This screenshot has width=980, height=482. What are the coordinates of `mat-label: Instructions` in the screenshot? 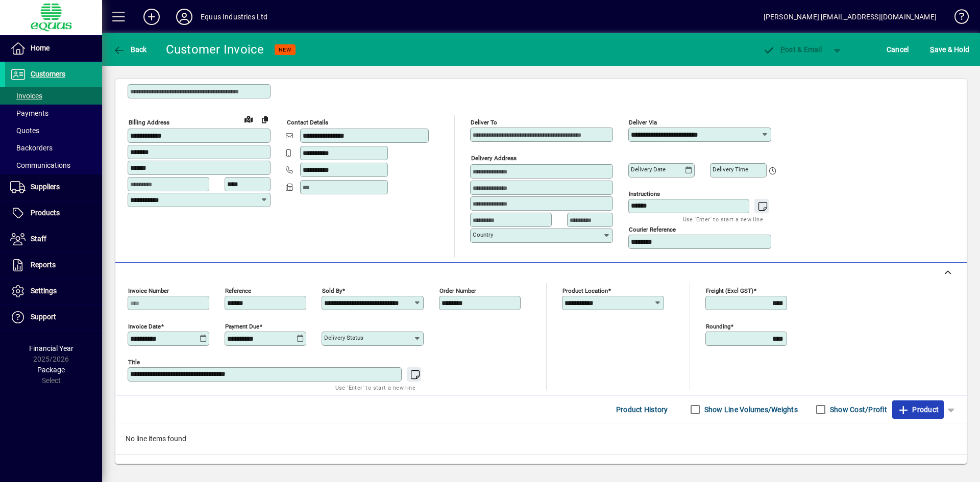 It's located at (644, 194).